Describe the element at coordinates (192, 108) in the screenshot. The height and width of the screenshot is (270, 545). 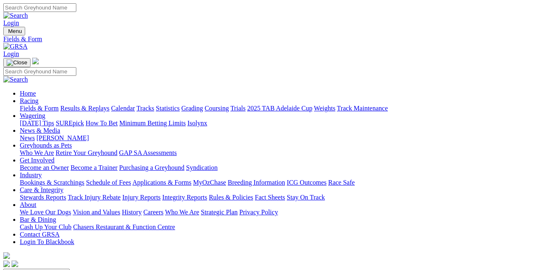
I see `a: Grading` at that location.